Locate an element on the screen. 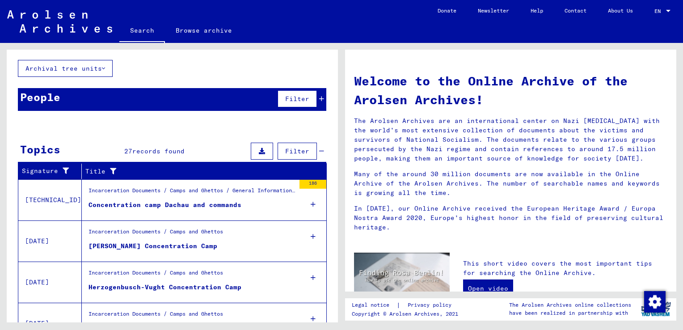  p: Copyright © Arolsen Archives, 2021 is located at coordinates (407, 314).